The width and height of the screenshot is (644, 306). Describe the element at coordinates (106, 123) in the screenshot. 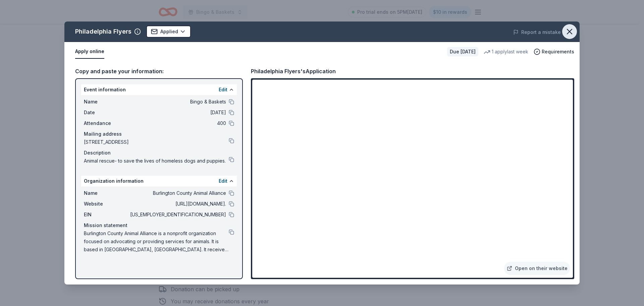

I see `span: Attendance` at that location.